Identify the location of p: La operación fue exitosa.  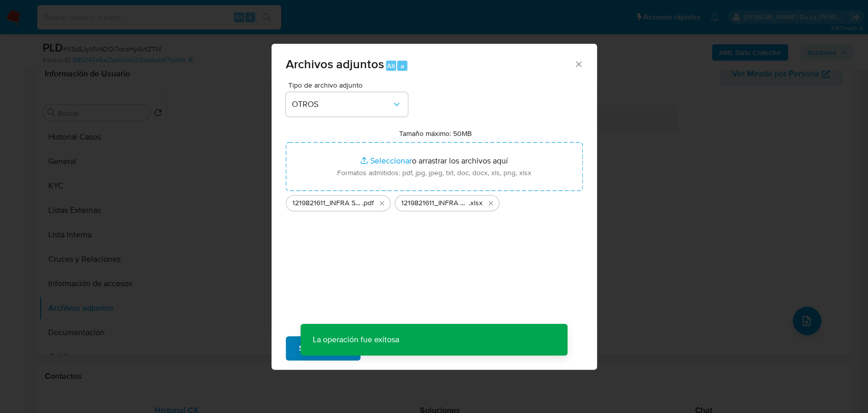
(356, 339).